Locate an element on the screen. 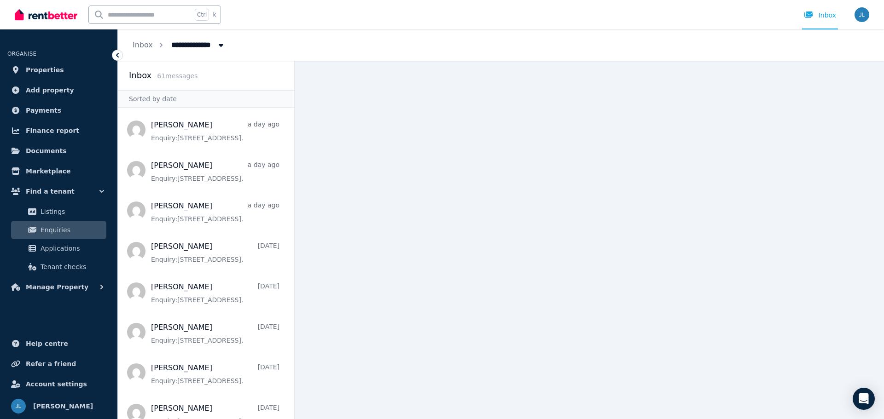 The height and width of the screenshot is (419, 884). a: Listings is located at coordinates (58, 212).